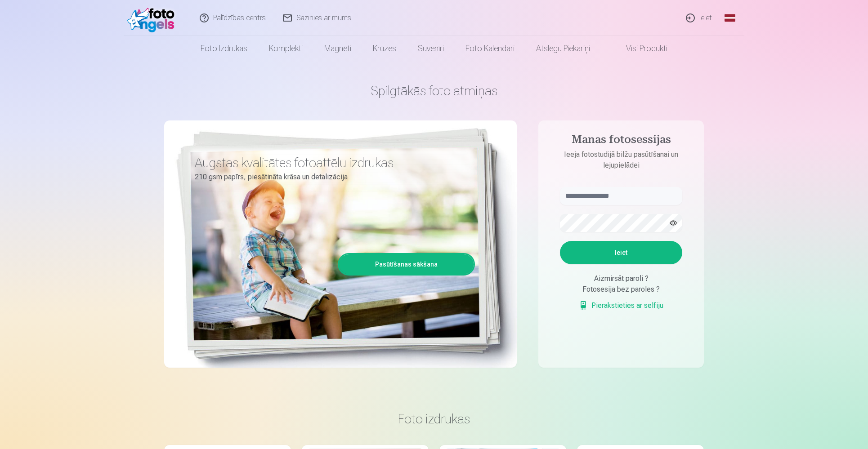 This screenshot has height=449, width=868. I want to click on a: Magnēti, so click(338, 49).